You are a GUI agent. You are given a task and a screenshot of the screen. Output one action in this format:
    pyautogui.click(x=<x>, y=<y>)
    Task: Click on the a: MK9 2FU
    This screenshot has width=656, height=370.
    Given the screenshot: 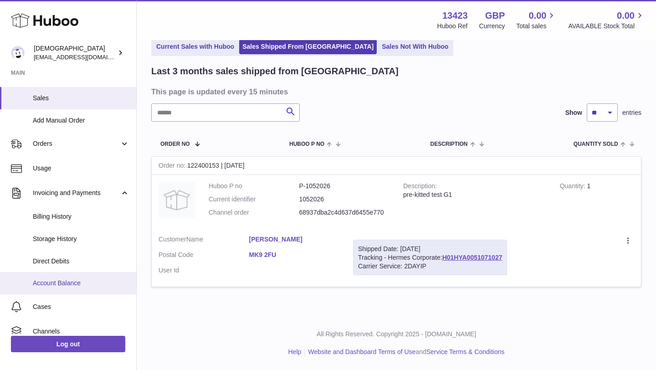 What is the action you would take?
    pyautogui.click(x=294, y=255)
    